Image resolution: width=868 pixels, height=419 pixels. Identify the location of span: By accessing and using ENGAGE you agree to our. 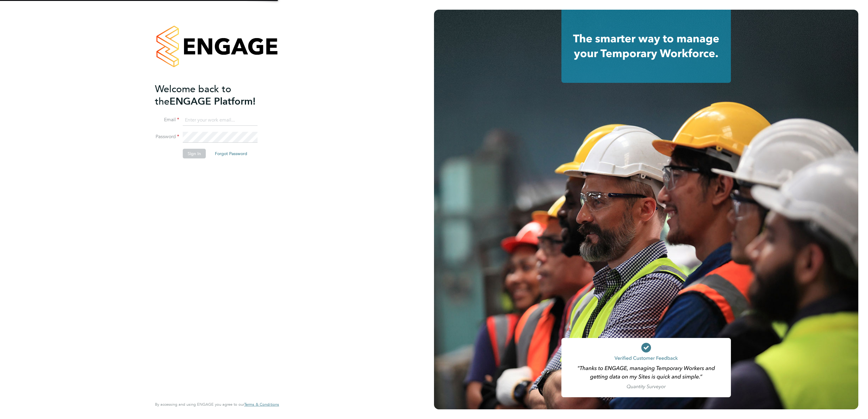
(217, 404).